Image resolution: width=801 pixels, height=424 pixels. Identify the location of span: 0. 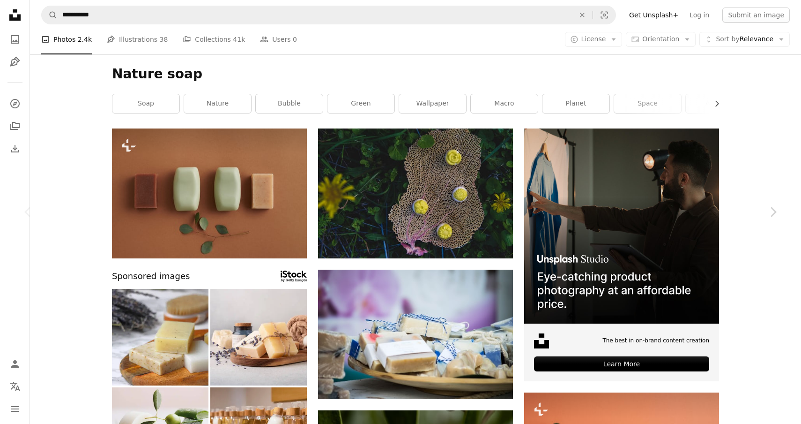
(295, 39).